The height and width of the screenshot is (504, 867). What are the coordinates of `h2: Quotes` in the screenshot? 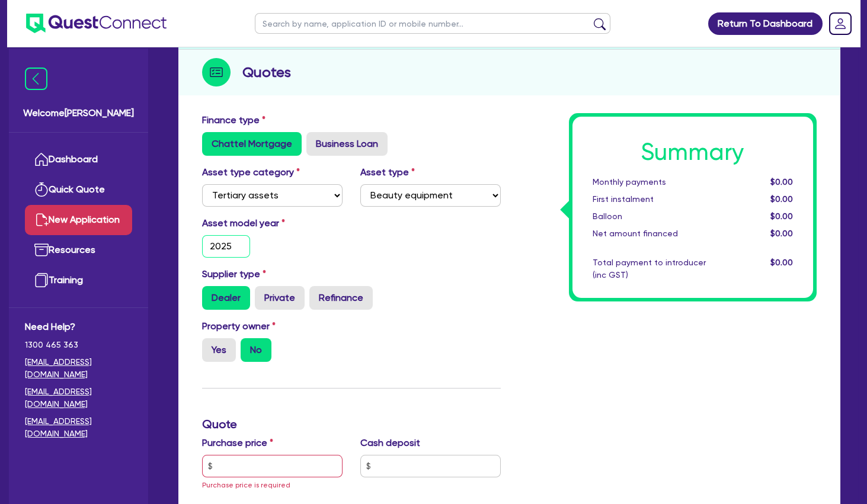 It's located at (267, 72).